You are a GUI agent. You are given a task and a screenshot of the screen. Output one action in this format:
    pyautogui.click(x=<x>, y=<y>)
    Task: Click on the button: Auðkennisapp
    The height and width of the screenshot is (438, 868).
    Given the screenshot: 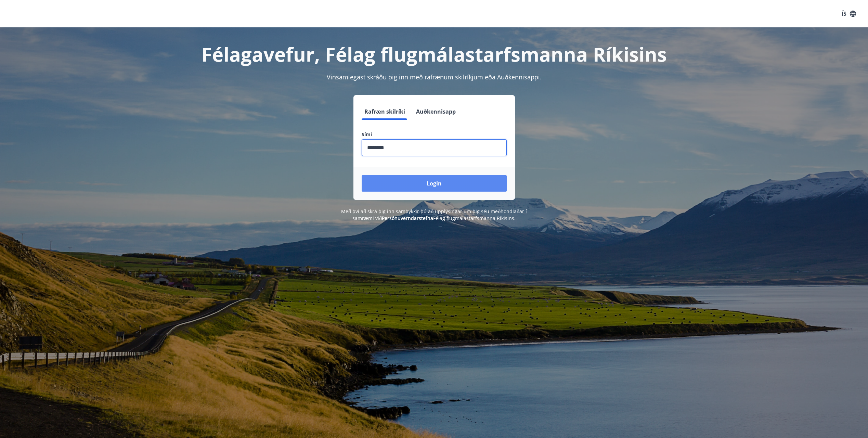 What is the action you would take?
    pyautogui.click(x=436, y=112)
    